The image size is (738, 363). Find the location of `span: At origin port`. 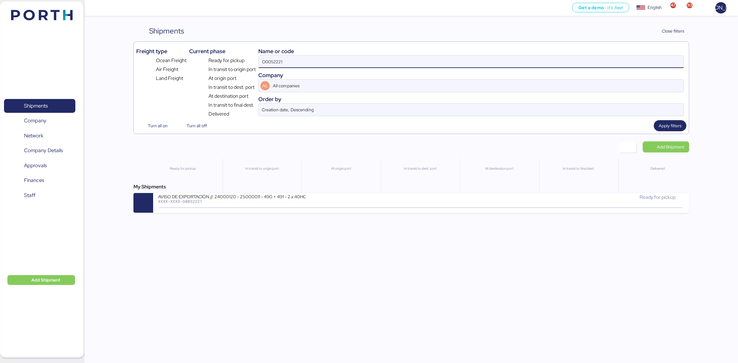

span: At origin port is located at coordinates (222, 78).